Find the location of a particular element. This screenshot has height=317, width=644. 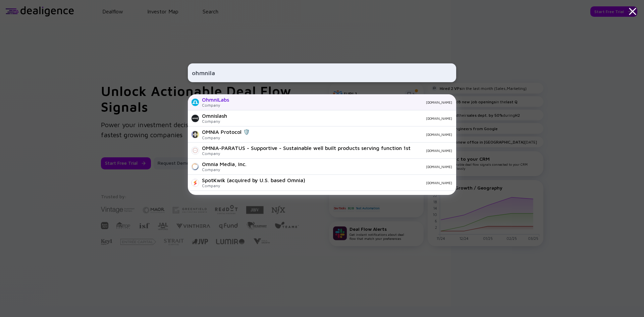

div: OMNIA Protocol 🛡️ is located at coordinates (226, 132).